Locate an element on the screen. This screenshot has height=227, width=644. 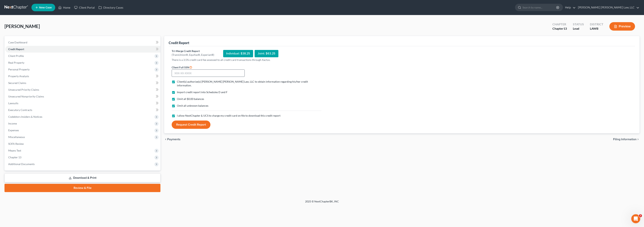
a: SOFA Review is located at coordinates (83, 143).